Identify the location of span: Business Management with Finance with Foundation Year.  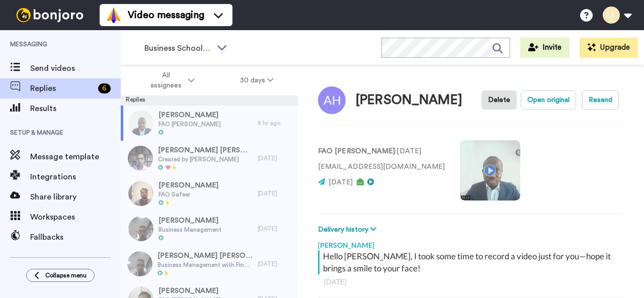
(205, 265).